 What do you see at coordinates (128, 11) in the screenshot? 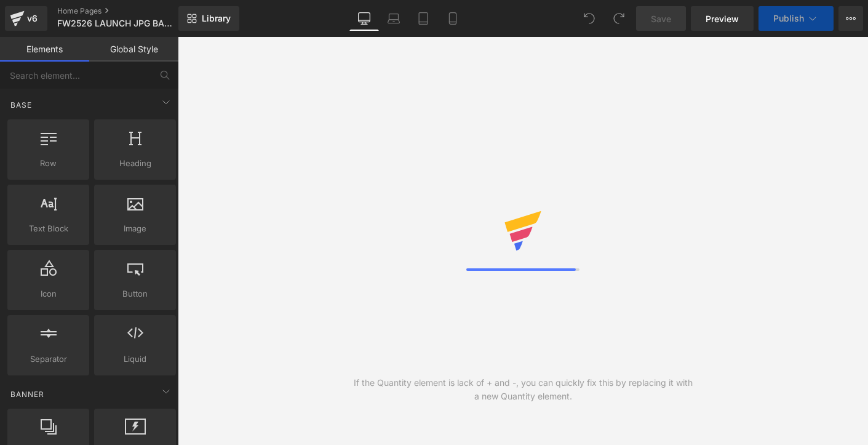
I see `a: Home Pages` at bounding box center [128, 11].